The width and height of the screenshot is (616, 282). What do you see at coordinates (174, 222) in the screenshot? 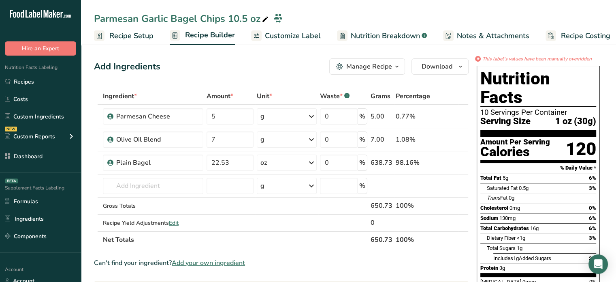
I see `span: Edit` at bounding box center [174, 222].